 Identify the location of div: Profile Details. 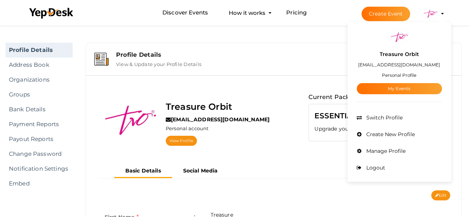
(284, 54).